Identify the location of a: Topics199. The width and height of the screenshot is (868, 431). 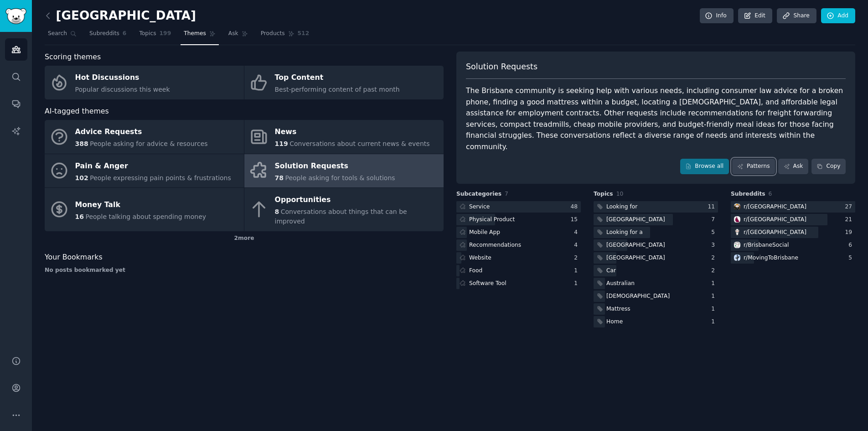
(155, 35).